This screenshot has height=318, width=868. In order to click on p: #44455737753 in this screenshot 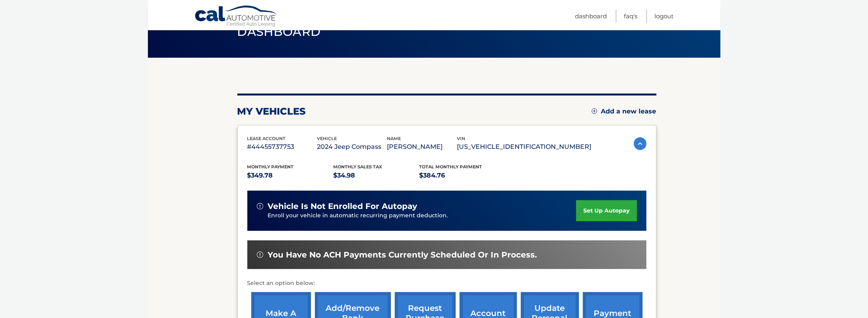, I will do `click(283, 147)`.